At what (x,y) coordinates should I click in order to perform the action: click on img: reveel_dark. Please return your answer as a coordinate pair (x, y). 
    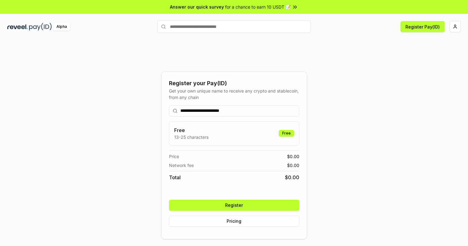
    Looking at the image, I should click on (17, 27).